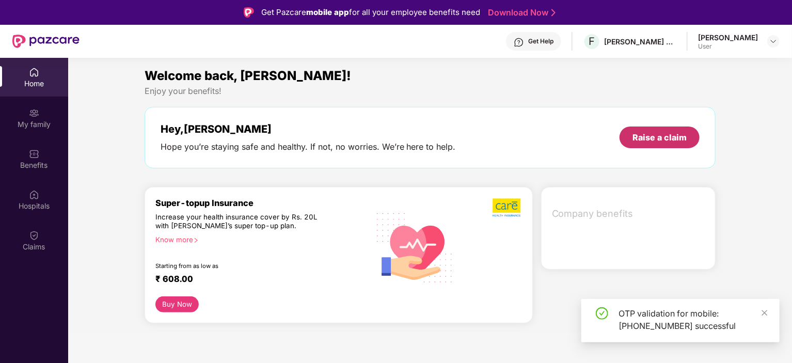 This screenshot has width=792, height=363. I want to click on img: svg+xml;base64,PHN2ZyB3aWR0aD0iMjAiIGhlaWdodD0iMjAiIHZpZXdCb3g9IjAgMCAyMCAyMCIgZmlsbD0ibm9uZSIgeG..., so click(34, 113).